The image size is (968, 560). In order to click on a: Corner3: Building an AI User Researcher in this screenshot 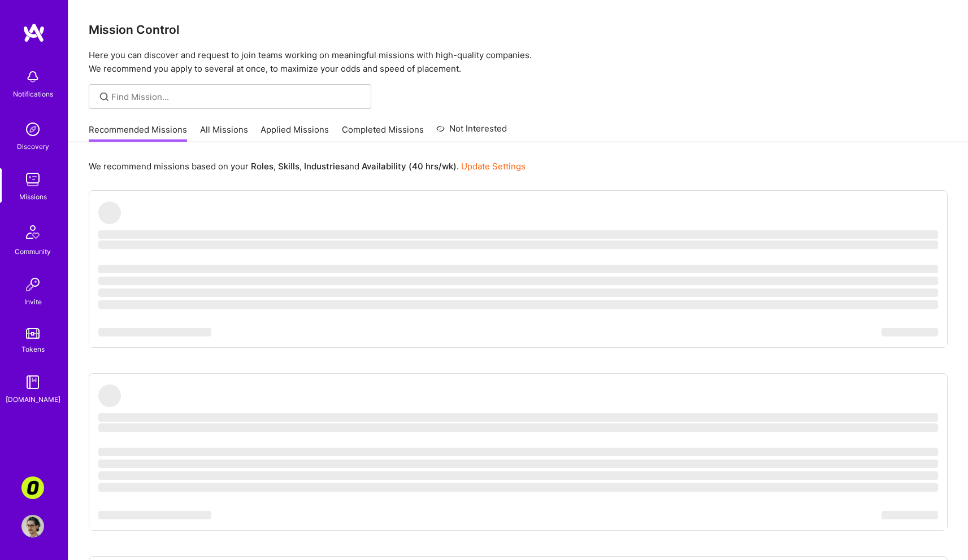, I will do `click(33, 488)`.